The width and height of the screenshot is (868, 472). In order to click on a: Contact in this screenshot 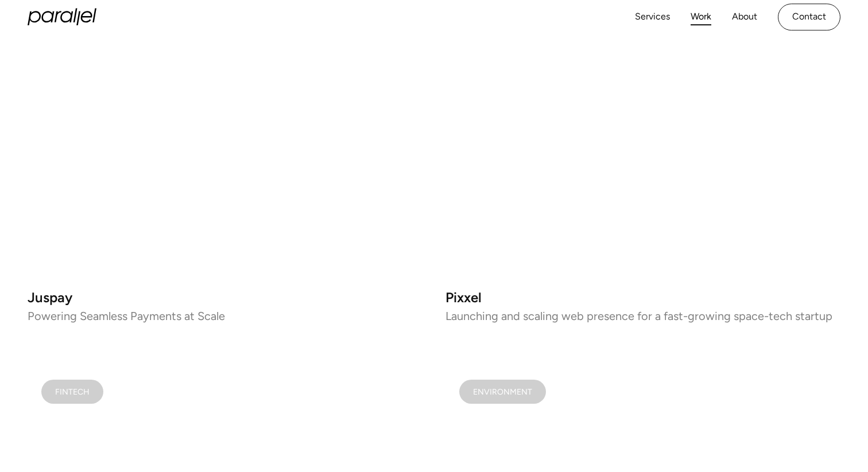, I will do `click(809, 17)`.